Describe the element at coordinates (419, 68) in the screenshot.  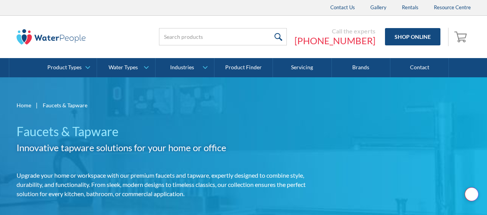
I see `a: Contact` at that location.